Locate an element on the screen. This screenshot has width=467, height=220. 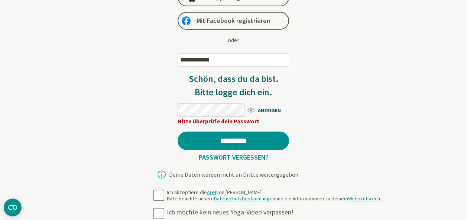
div: Bitte überprüfe dein Passwort is located at coordinates (233, 121).